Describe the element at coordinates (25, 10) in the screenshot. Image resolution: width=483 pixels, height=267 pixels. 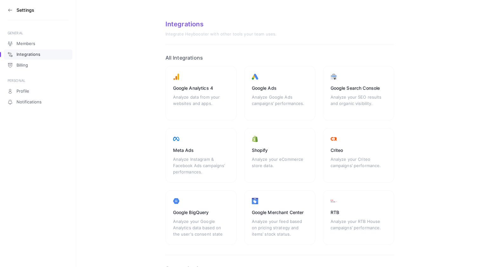
I see `h3: Settings` at that location.